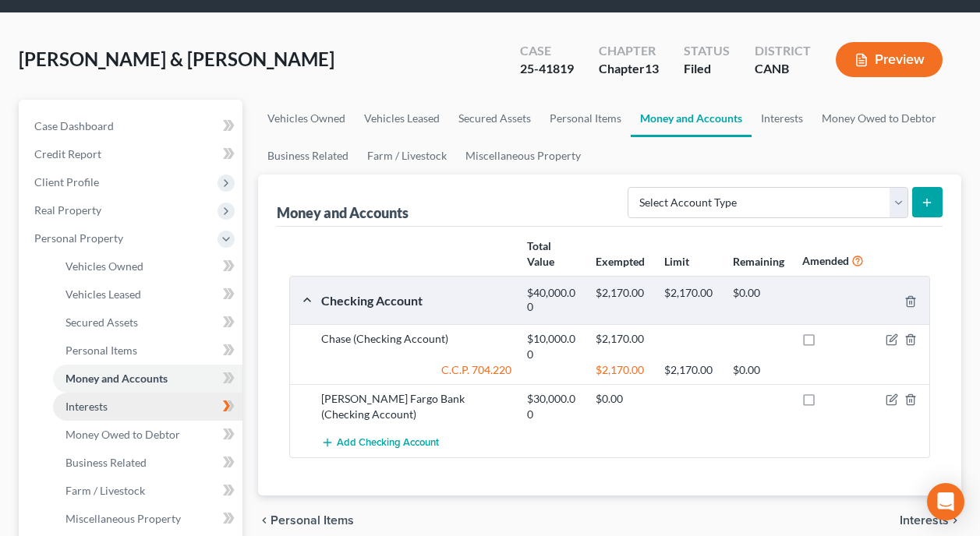 The width and height of the screenshot is (980, 536). Describe the element at coordinates (553, 300) in the screenshot. I see `div: $40,000.00` at that location.